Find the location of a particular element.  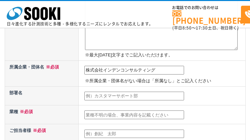

input: 例）株式会社ソーキ is located at coordinates (134, 70).